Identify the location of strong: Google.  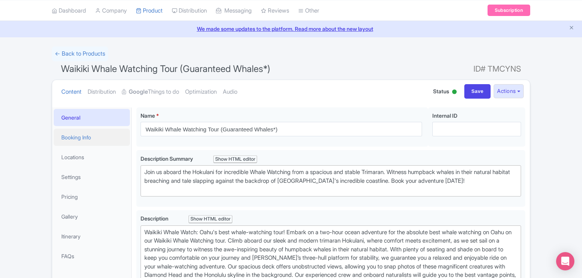
(138, 92).